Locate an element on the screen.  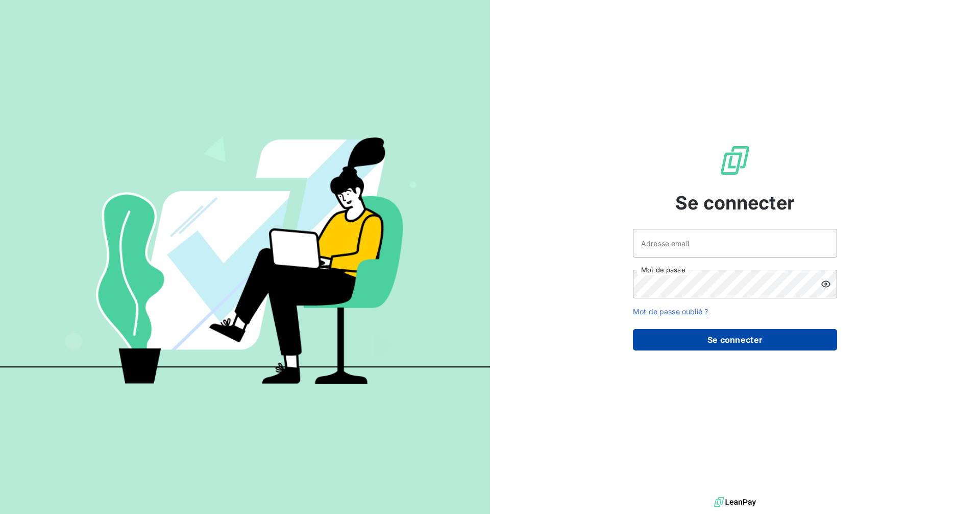
span: Se connecter is located at coordinates (735, 203).